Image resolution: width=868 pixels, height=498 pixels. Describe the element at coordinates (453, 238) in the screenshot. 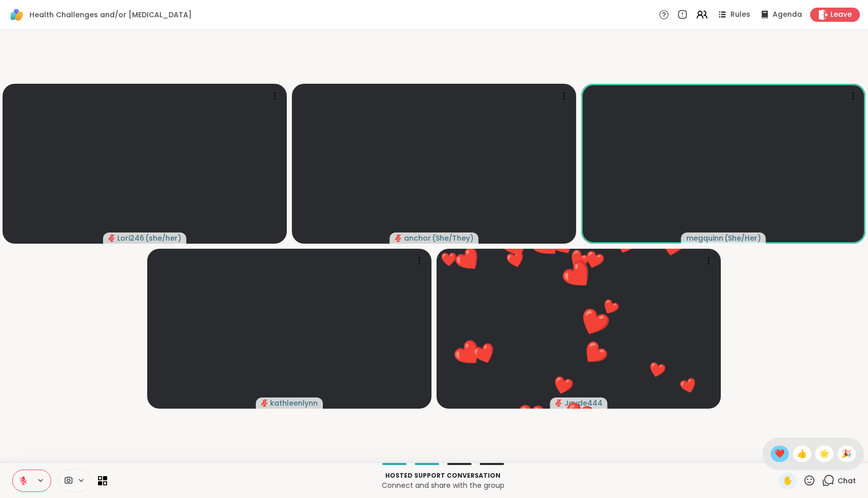

I see `span: ( She/They )` at that location.